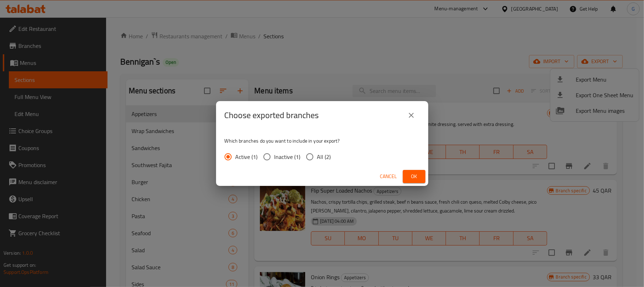  Describe the element at coordinates (272, 115) in the screenshot. I see `h2: Choose exported branches` at that location.